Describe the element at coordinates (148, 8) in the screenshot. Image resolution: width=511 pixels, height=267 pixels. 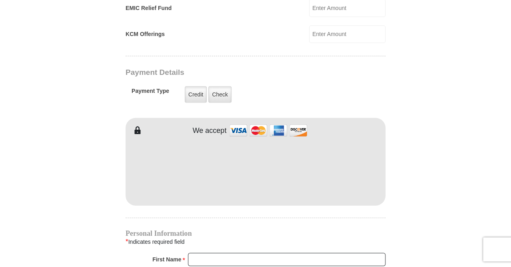
I see `label: EMIC Relief Fund` at that location.